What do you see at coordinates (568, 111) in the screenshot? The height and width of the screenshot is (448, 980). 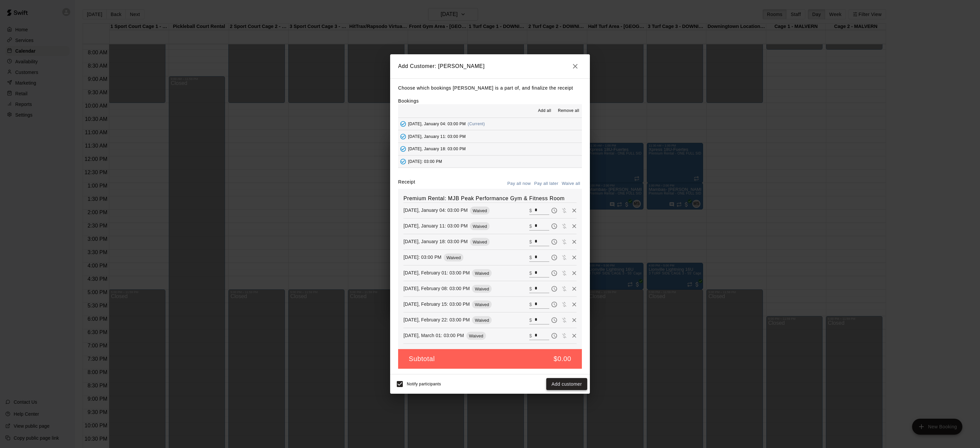 I see `span: Remove all` at bounding box center [568, 111].